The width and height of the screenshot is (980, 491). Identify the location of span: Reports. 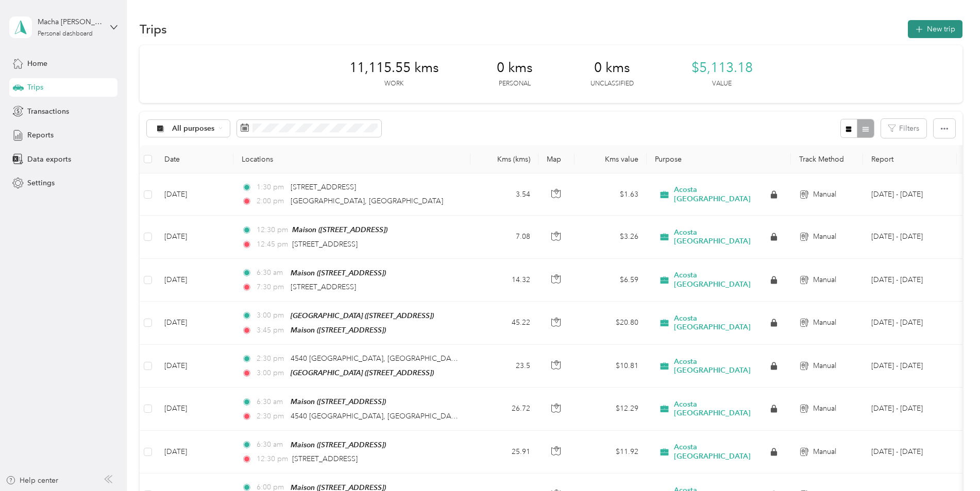
(40, 135).